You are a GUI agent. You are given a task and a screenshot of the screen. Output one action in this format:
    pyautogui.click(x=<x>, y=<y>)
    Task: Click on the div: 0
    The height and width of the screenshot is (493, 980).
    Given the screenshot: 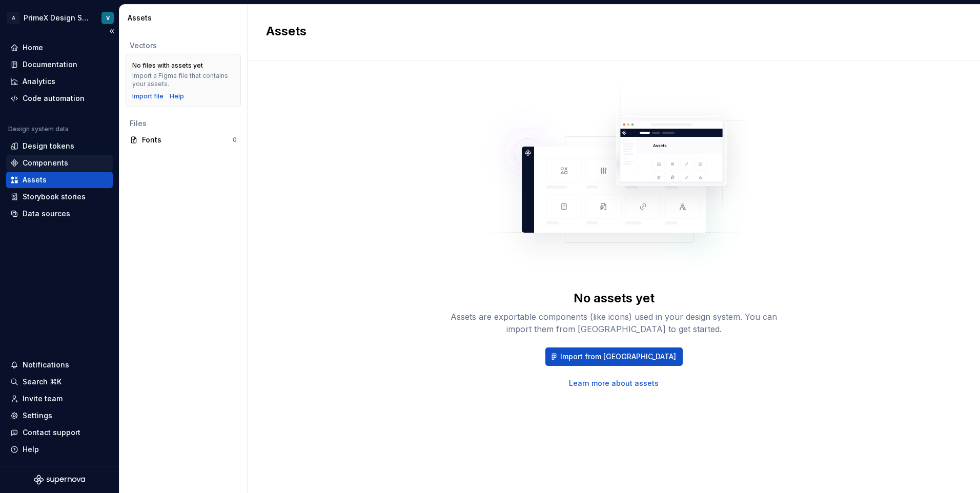 What is the action you would take?
    pyautogui.click(x=235, y=140)
    